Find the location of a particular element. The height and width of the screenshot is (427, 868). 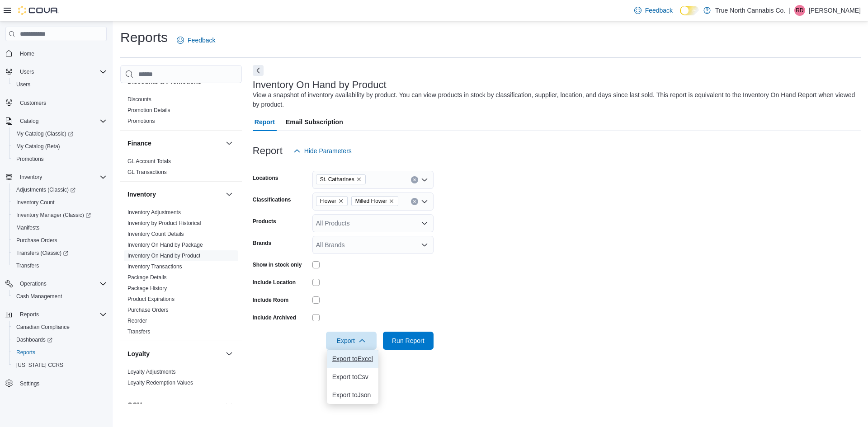

img: Cova is located at coordinates (39, 10).